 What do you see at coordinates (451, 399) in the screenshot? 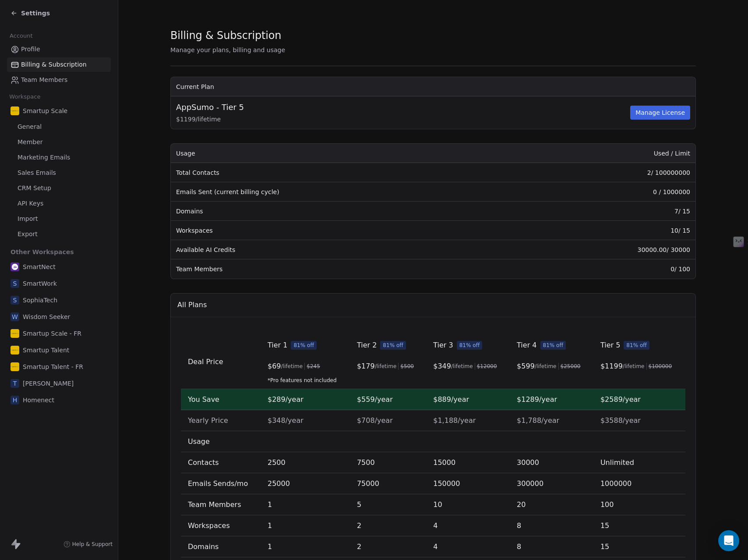
I see `span: $889/year` at bounding box center [451, 399].